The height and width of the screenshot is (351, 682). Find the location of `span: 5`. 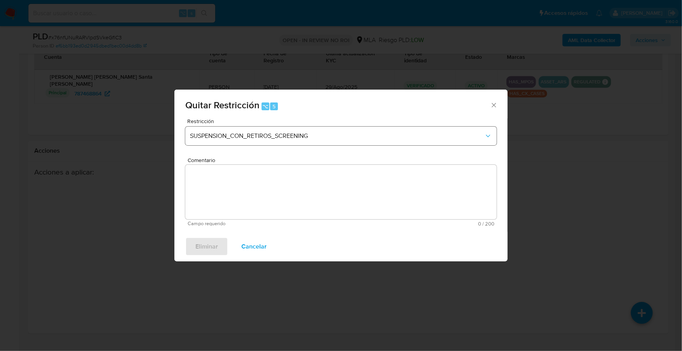

span: 5 is located at coordinates (274, 106).